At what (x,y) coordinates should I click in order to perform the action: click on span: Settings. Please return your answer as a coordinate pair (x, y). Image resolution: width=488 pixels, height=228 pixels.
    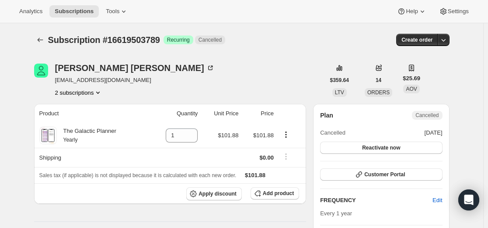
    Looking at the image, I should click on (459, 11).